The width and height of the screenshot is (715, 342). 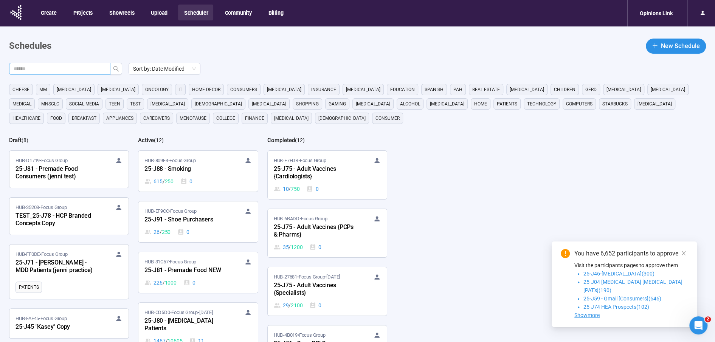 I want to click on button: search, so click(x=116, y=69).